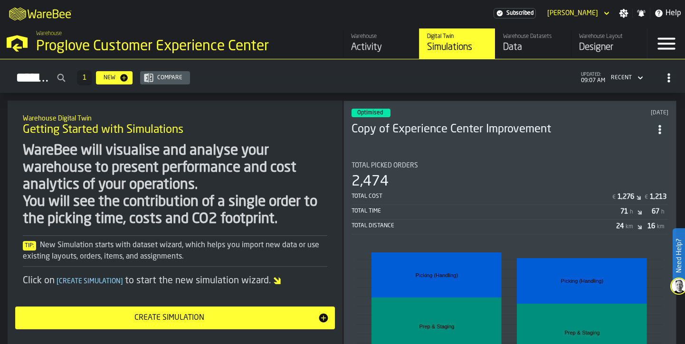 The image size is (685, 344). Describe the element at coordinates (673, 13) in the screenshot. I see `span: Help` at that location.